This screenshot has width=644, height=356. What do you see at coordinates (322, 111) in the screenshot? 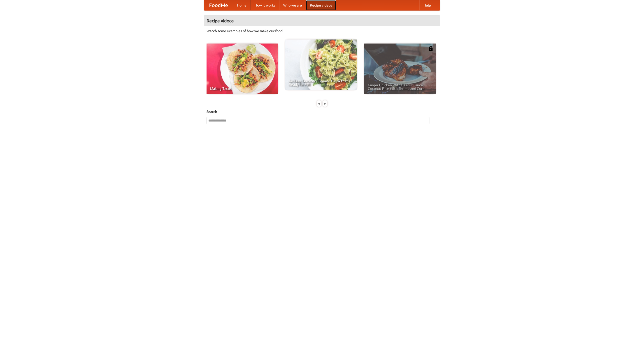
I see `h5: Search` at bounding box center [322, 111].